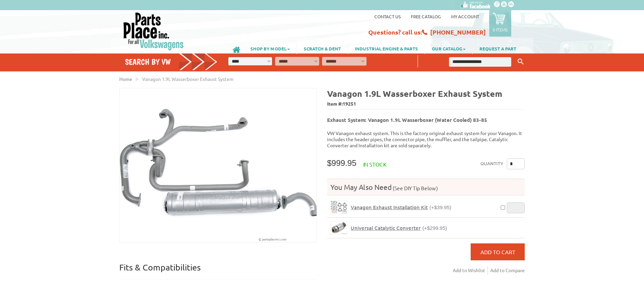  I want to click on img: Parts Place Inc!, so click(153, 31).